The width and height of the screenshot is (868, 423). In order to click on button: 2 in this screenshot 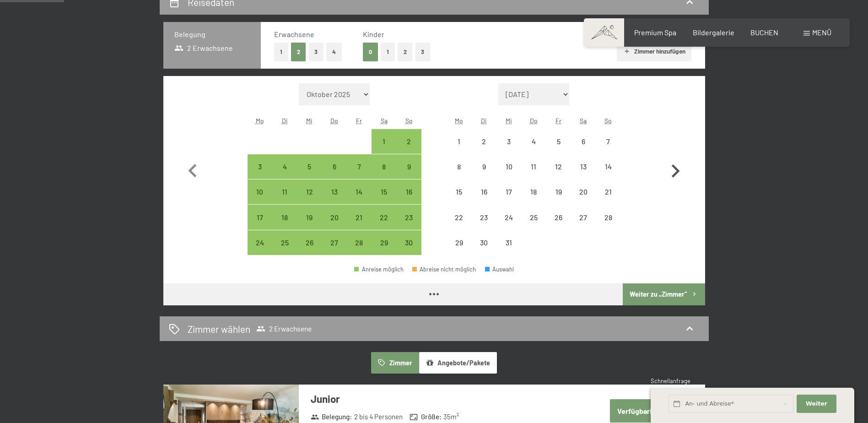, I will do `click(405, 52)`.